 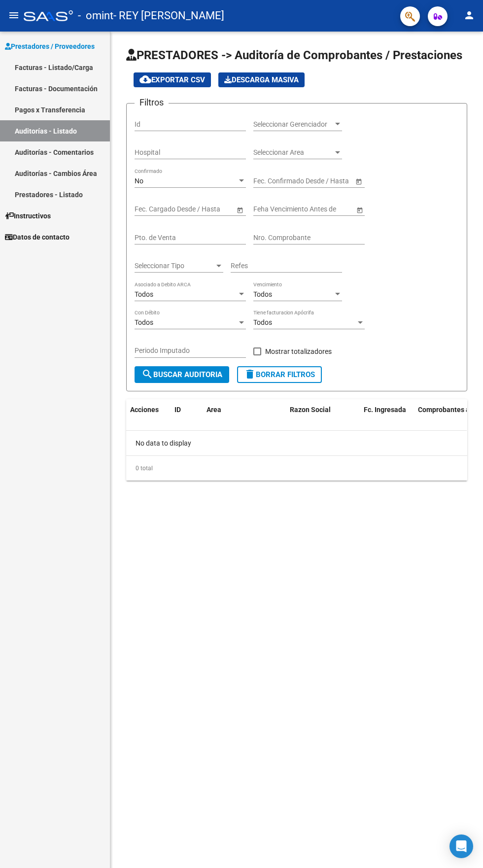 I want to click on span: Seleccionar Tipo, so click(x=174, y=266).